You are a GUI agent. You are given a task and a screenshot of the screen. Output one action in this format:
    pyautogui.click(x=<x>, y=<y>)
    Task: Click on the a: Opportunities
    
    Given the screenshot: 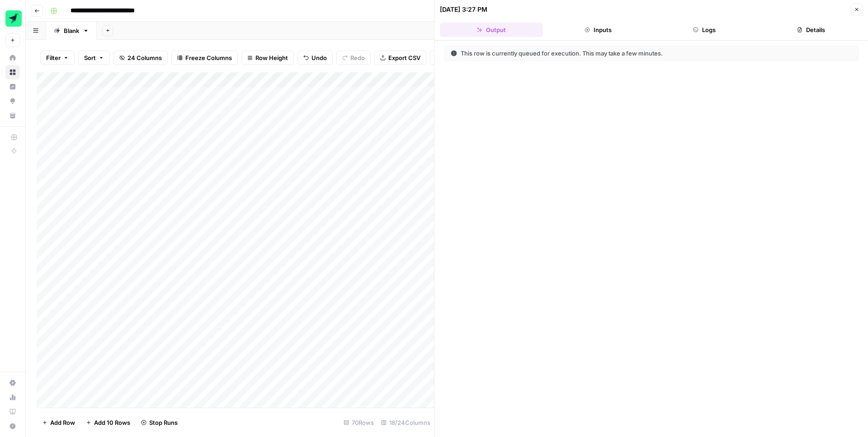 What is the action you would take?
    pyautogui.click(x=12, y=101)
    